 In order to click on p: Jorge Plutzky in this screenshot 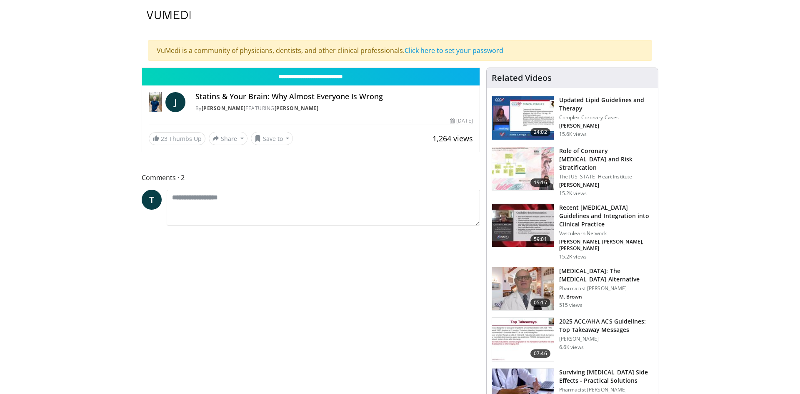, I will do `click(606, 245)`.